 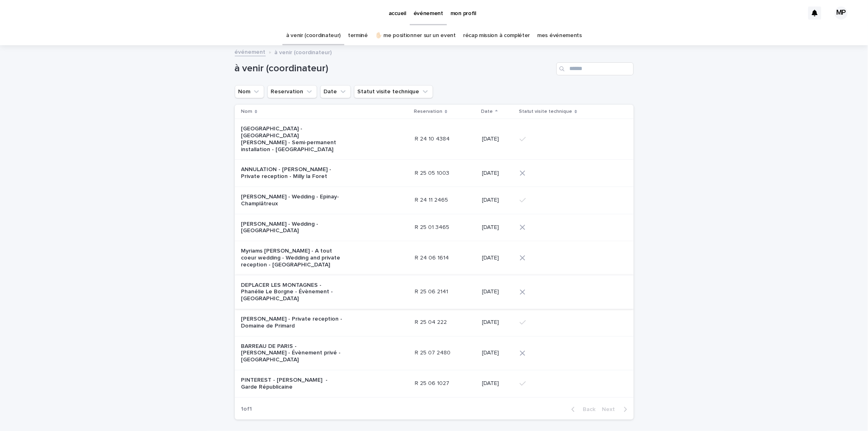 What do you see at coordinates (247, 111) in the screenshot?
I see `p: Nom` at bounding box center [247, 111].